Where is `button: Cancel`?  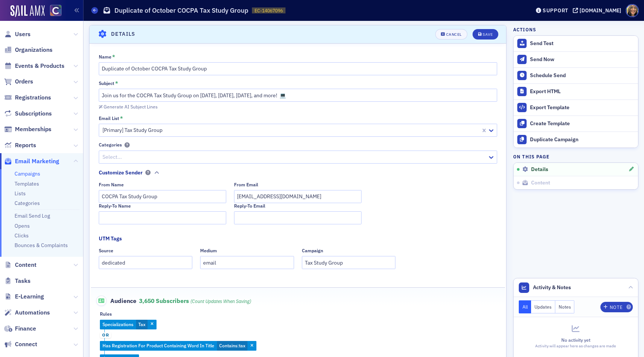 button: Cancel is located at coordinates (451, 34).